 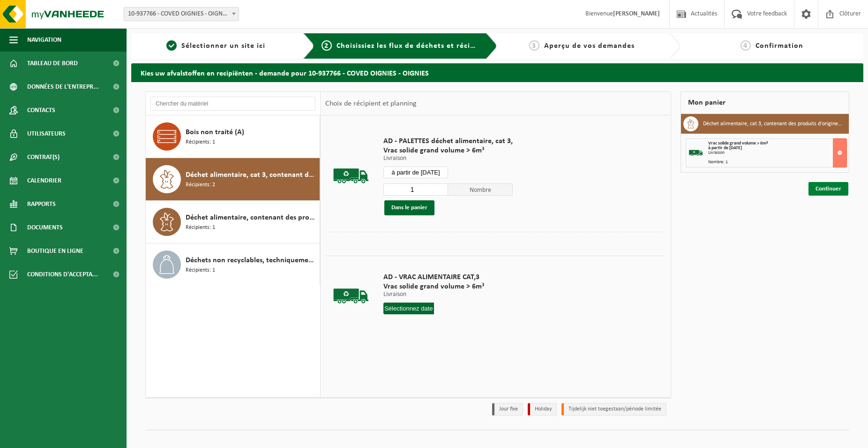 What do you see at coordinates (233, 222) in the screenshot?
I see `button: Déchet alimentaire, contenant des produits d'origine animale, non emballé, catégorie 3 Récipients: 1` at bounding box center [233, 222].